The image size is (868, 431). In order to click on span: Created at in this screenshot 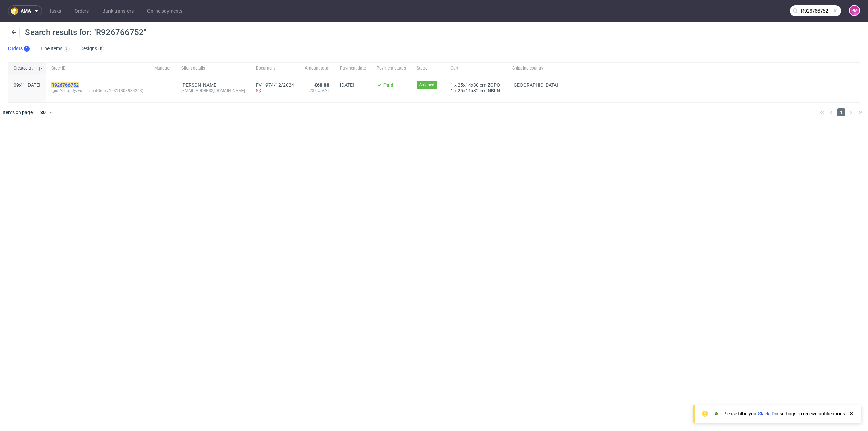, I will do `click(24, 68)`.